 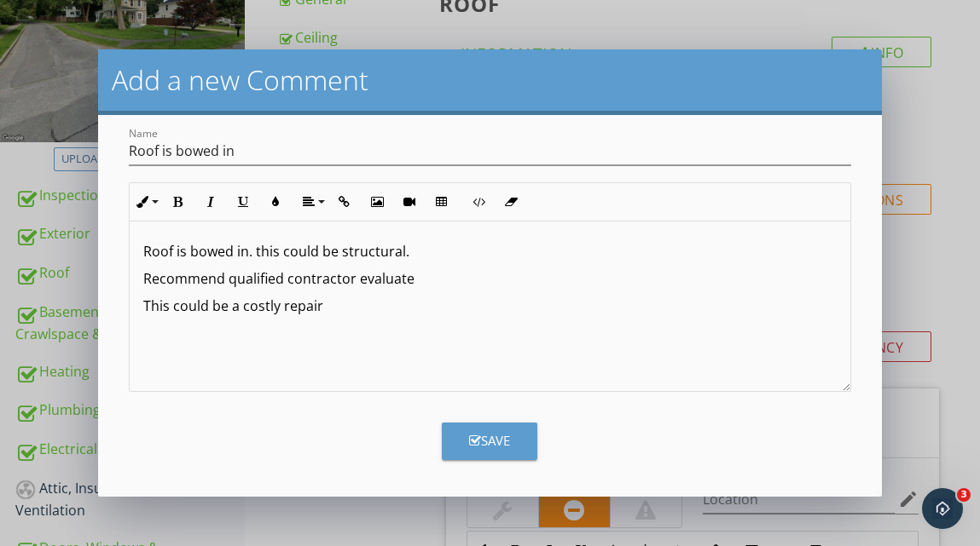 What do you see at coordinates (489, 441) in the screenshot?
I see `div: Save` at bounding box center [489, 441].